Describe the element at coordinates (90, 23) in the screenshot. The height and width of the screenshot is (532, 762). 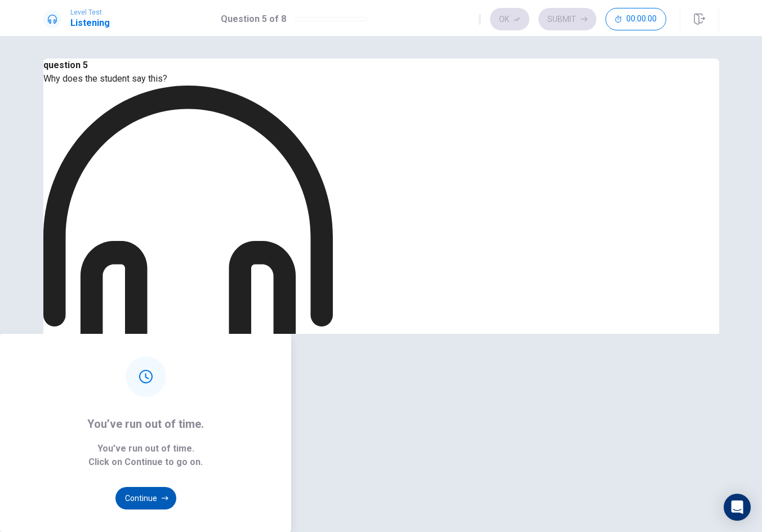
I see `h1: Listening` at that location.